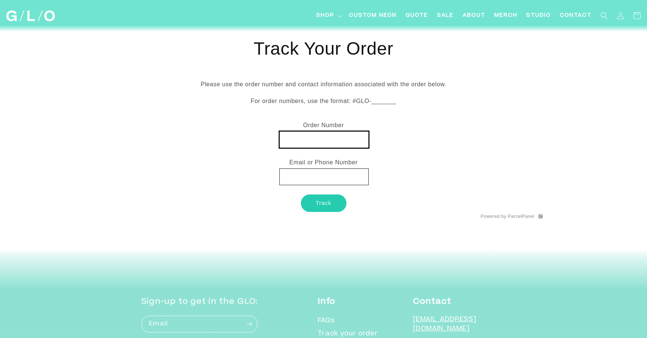  I want to click on a: Quote, so click(417, 16).